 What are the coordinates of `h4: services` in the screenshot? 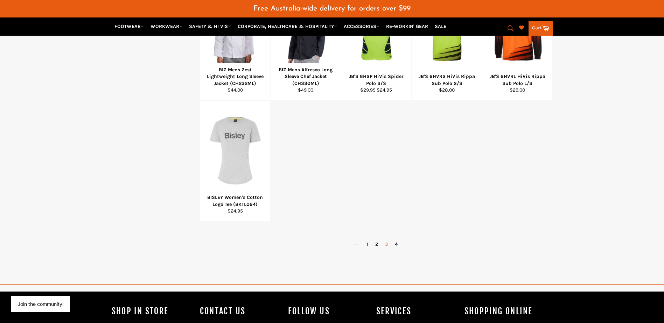 It's located at (417, 311).